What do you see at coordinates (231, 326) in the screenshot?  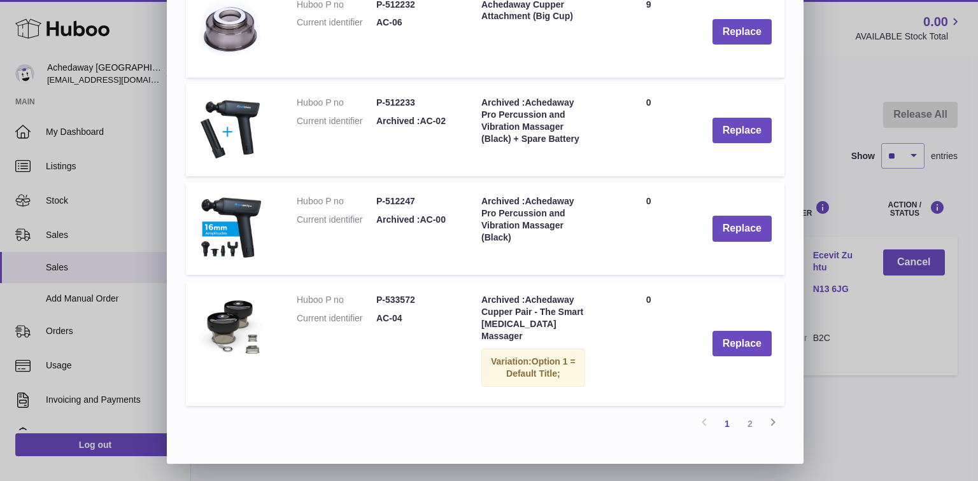 I see `img: Archived :Achedaway Cupper Pair - The Smart Cupping Therapy Massager` at bounding box center [231, 326].